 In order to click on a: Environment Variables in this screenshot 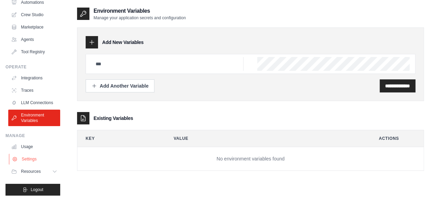, I will do `click(34, 118)`.